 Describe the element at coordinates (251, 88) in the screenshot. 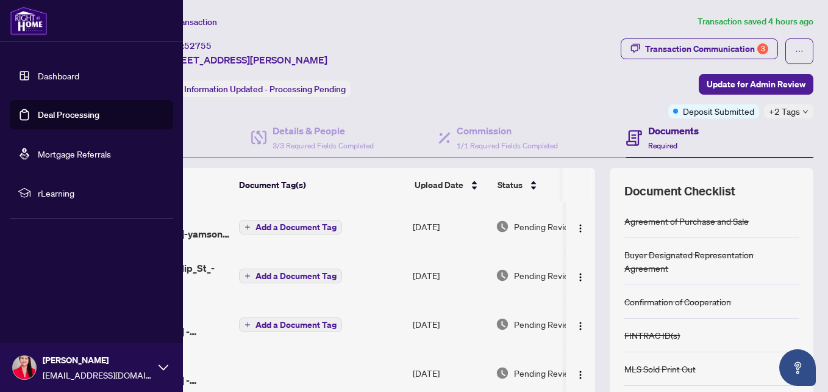

I see `div: Status:` at that location.